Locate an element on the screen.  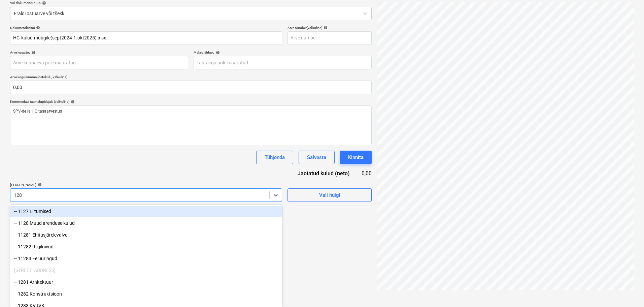
button: Salvesta is located at coordinates (316, 157).